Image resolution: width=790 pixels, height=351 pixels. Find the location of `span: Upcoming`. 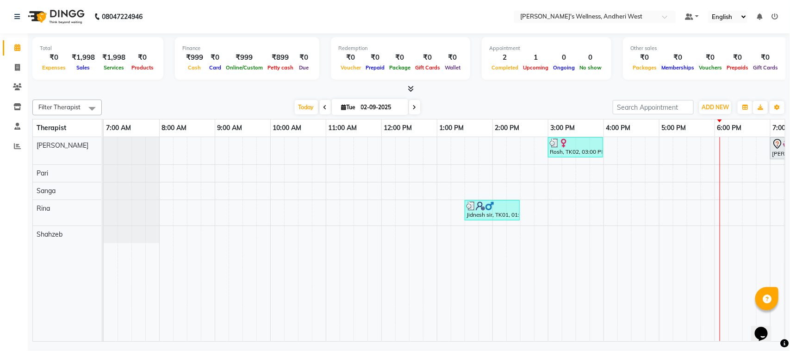

span: Upcoming is located at coordinates (536, 68).